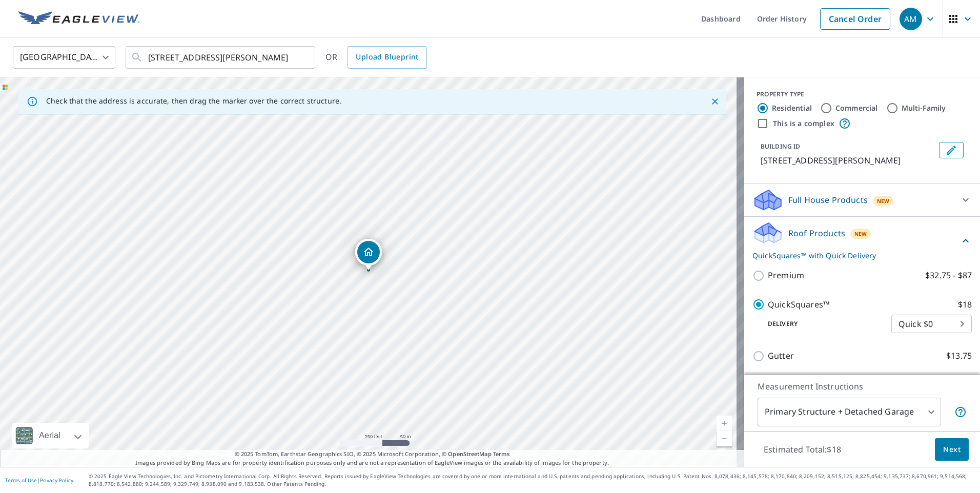 This screenshot has height=493, width=980. What do you see at coordinates (911, 19) in the screenshot?
I see `div: AM` at bounding box center [911, 19].